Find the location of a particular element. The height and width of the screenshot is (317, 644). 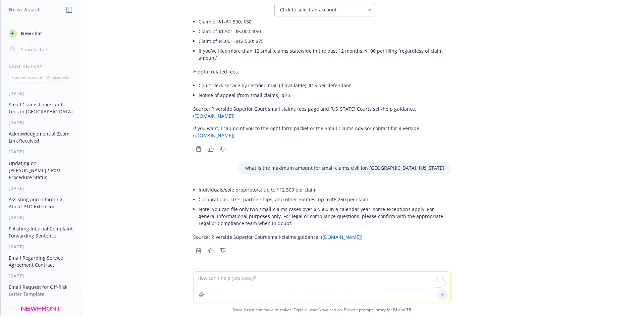

span: Click to select an account is located at coordinates (308, 10).